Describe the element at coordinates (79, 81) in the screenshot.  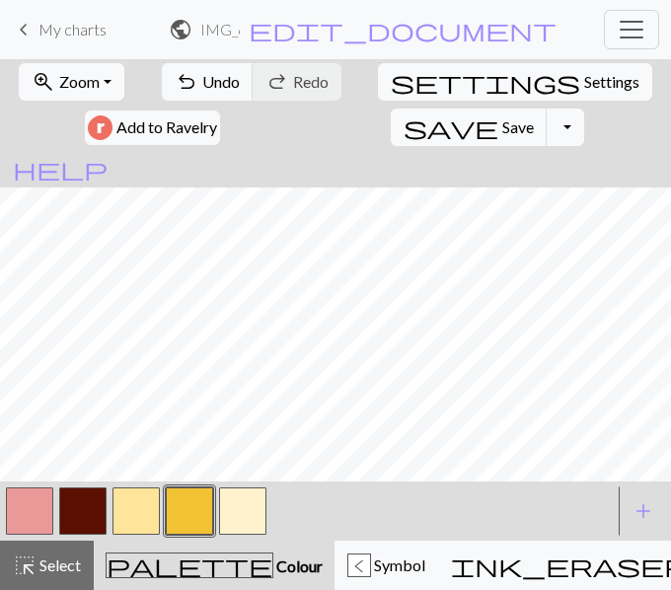
I see `span: Zoom` at that location.